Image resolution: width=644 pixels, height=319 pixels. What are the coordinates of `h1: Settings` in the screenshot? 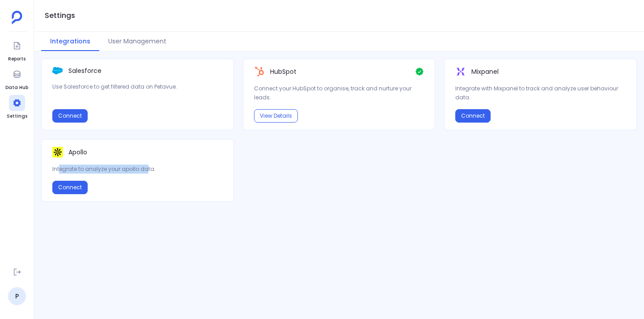 It's located at (60, 16).